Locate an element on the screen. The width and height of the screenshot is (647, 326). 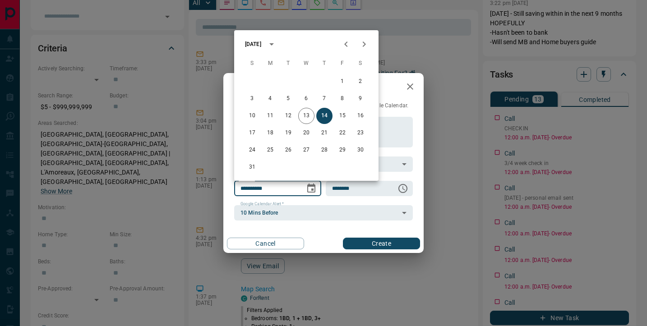
button: 24 is located at coordinates (252, 150).